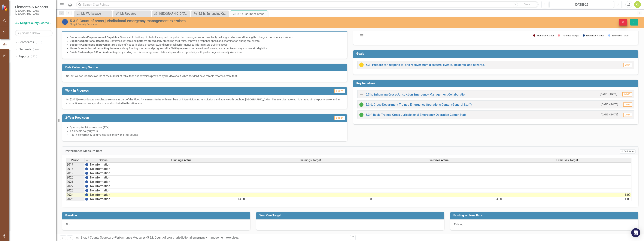  Describe the element at coordinates (618, 35) in the screenshot. I see `button: Show Exercises Target` at that location.